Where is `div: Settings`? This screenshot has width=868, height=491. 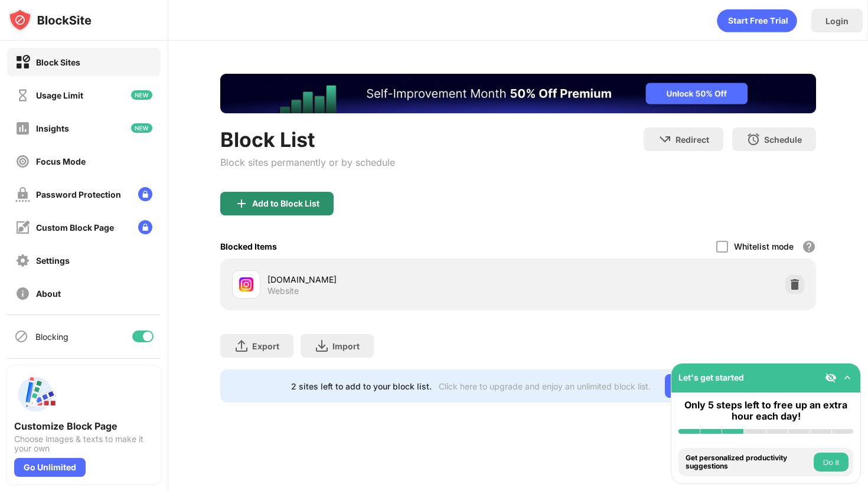
div: Settings is located at coordinates (53, 260).